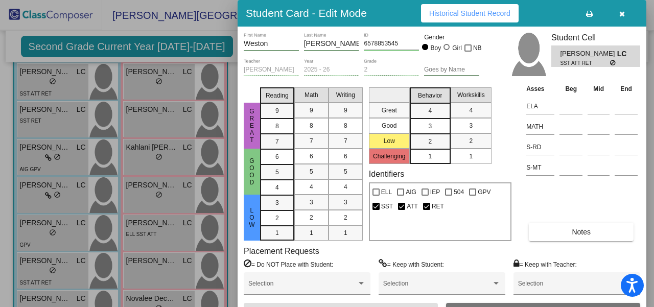 Image resolution: width=654 pixels, height=307 pixels. What do you see at coordinates (252, 172) in the screenshot?
I see `span: Good` at bounding box center [252, 172].